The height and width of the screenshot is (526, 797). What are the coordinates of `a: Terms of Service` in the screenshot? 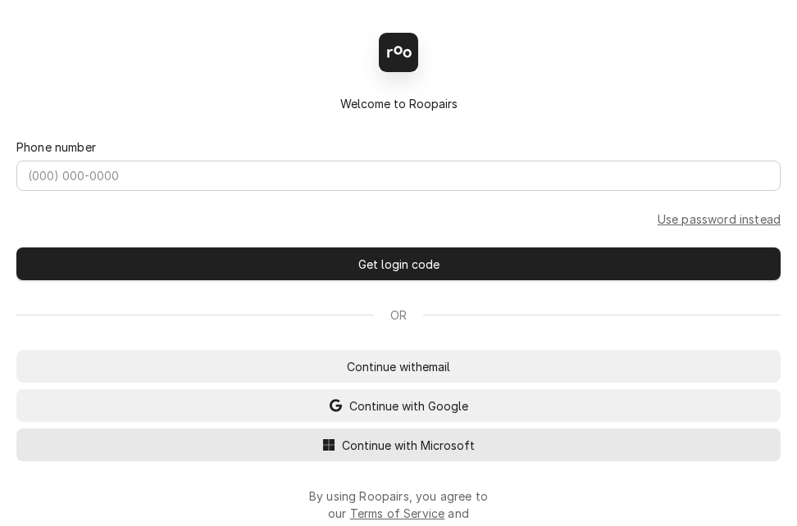 It's located at (397, 513).